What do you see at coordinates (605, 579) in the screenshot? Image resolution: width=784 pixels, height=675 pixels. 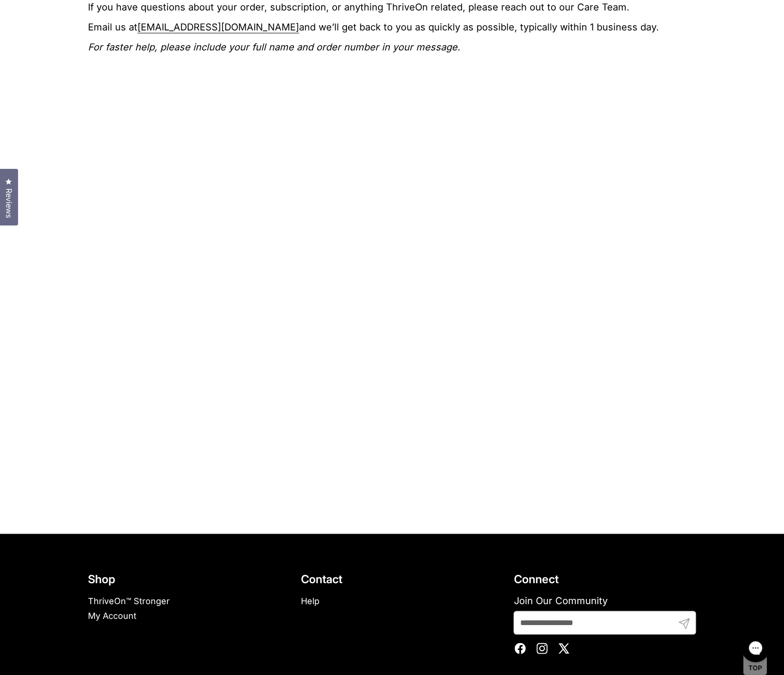 I see `h2: Connect` at bounding box center [605, 579].